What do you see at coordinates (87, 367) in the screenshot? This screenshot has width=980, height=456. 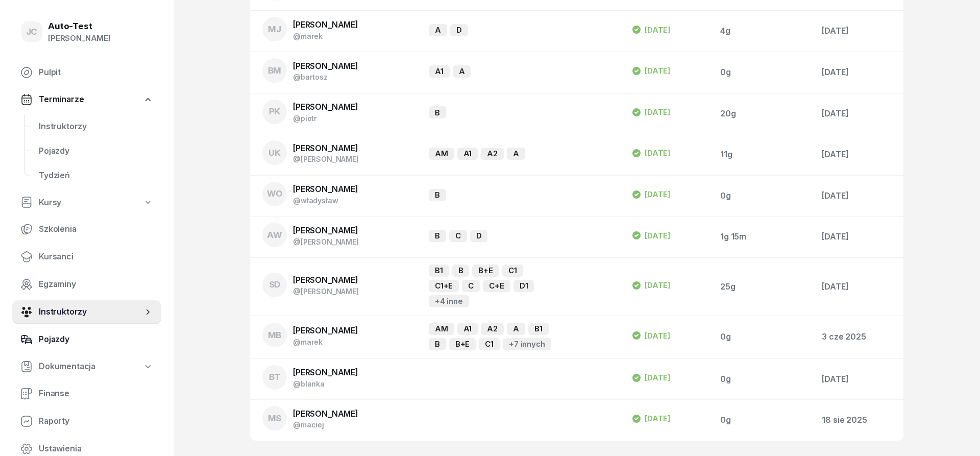 I see `a: Dokumentacja` at bounding box center [87, 367].